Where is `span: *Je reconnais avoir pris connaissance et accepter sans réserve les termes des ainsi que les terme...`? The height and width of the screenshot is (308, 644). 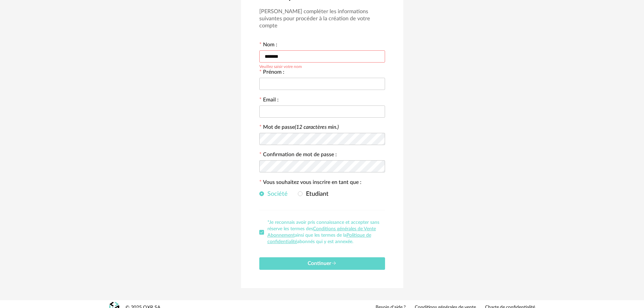 span: *Je reconnais avoir pris connaissance et accepter sans réserve les termes des ainsi que les terme... is located at coordinates (323, 232).